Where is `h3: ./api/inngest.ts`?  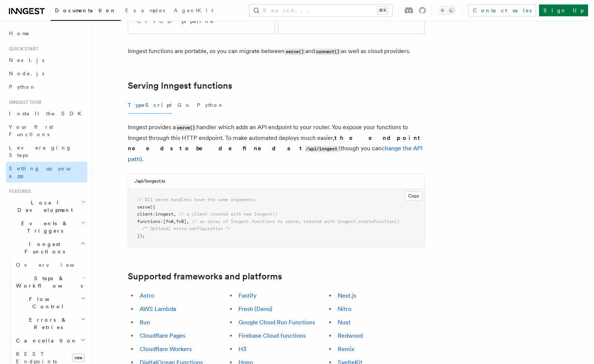
h3: ./api/inngest.ts is located at coordinates (150, 181).